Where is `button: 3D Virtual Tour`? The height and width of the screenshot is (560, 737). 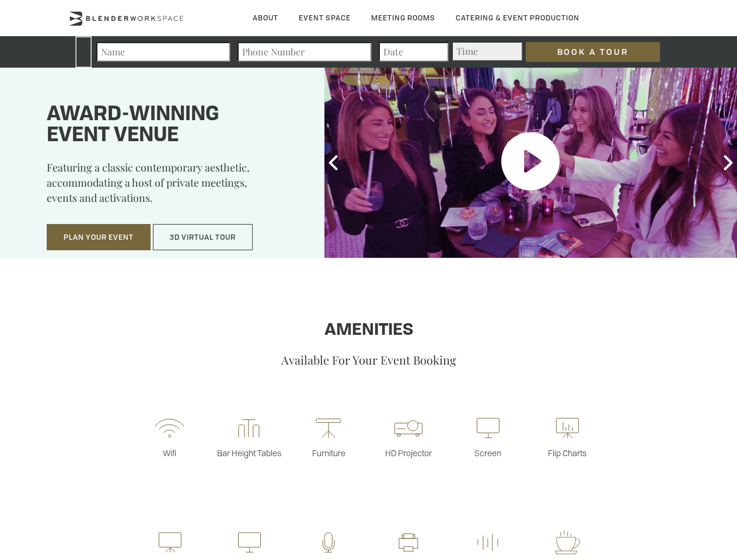 button: 3D Virtual Tour is located at coordinates (202, 238).